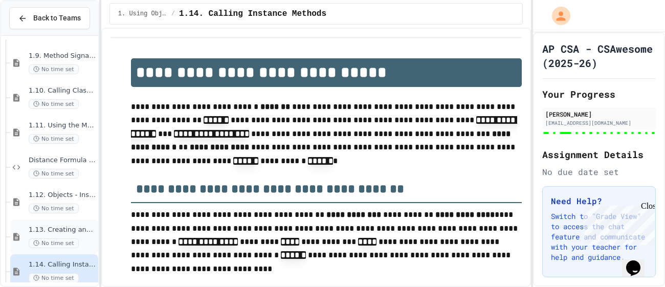 Image resolution: width=665 pixels, height=287 pixels. I want to click on span: 1. Using Objects and Methods, so click(143, 14).